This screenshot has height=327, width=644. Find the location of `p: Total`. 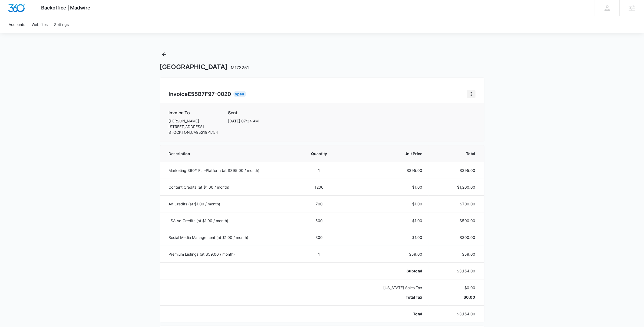

p: Total is located at coordinates (386, 313).